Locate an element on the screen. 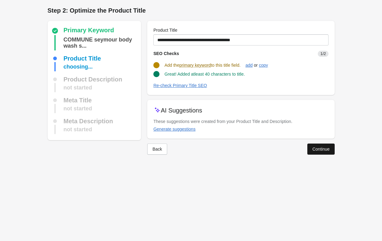 The image size is (382, 241). div: Generate suggestions is located at coordinates (174, 129).